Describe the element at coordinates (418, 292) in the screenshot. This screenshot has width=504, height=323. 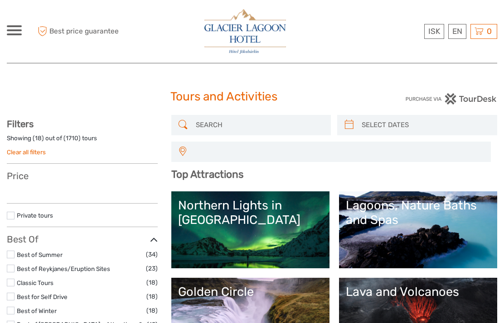
I see `div: Lava and Volcanoes` at that location.